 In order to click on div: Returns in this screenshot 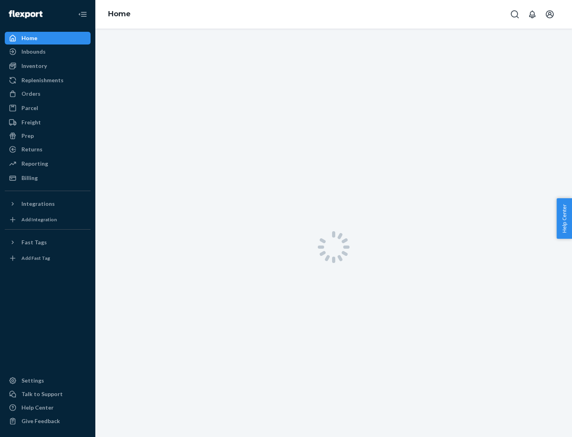, I will do `click(32, 149)`.